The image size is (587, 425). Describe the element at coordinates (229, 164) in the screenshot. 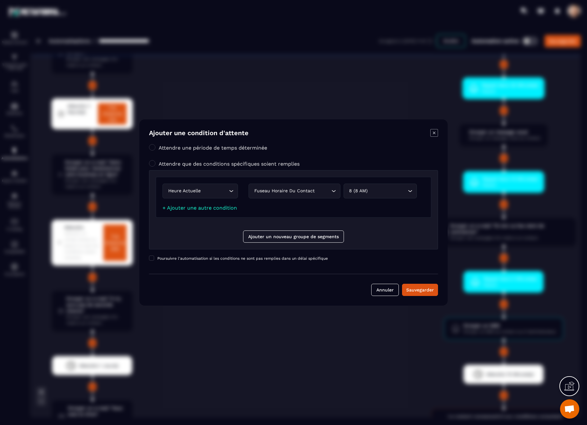

I see `label: Attendre que des conditions spécifiques soient remplies` at that location.